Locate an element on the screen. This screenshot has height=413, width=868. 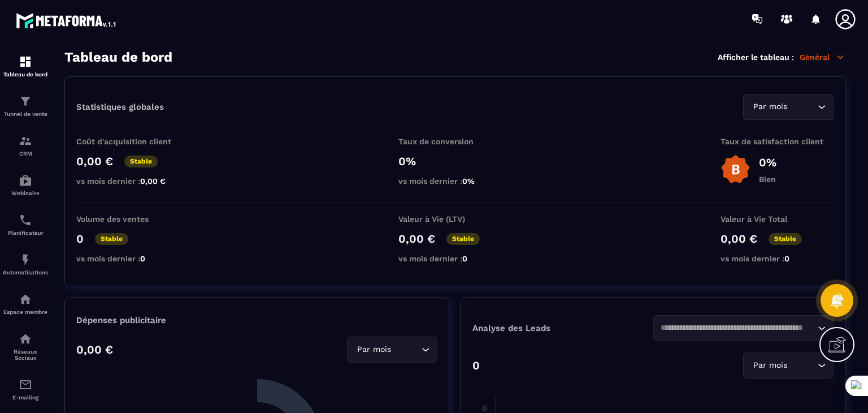
img: email is located at coordinates (26, 384).